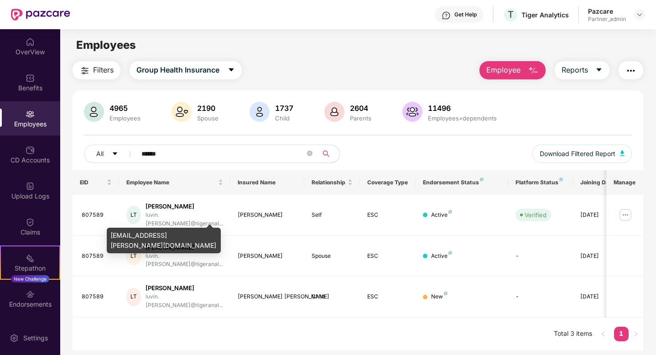 The height and width of the screenshot is (355, 656). What do you see at coordinates (603, 334) in the screenshot?
I see `button: left` at bounding box center [603, 334].